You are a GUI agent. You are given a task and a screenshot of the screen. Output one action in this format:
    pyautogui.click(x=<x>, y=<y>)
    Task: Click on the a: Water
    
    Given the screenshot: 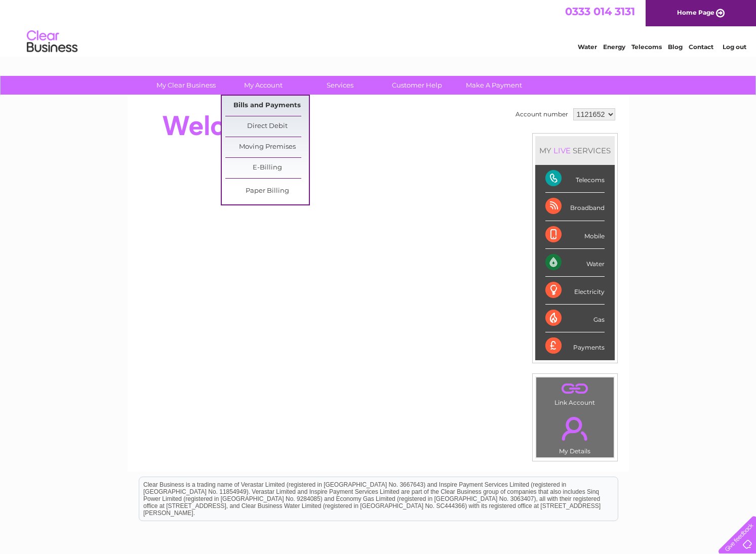 What is the action you would take?
    pyautogui.click(x=587, y=47)
    